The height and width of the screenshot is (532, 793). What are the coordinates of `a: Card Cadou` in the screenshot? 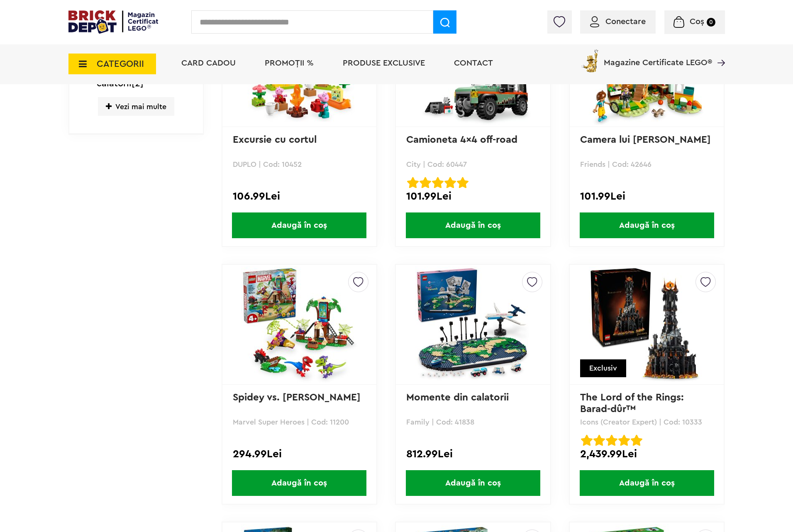 It's located at (208, 63).